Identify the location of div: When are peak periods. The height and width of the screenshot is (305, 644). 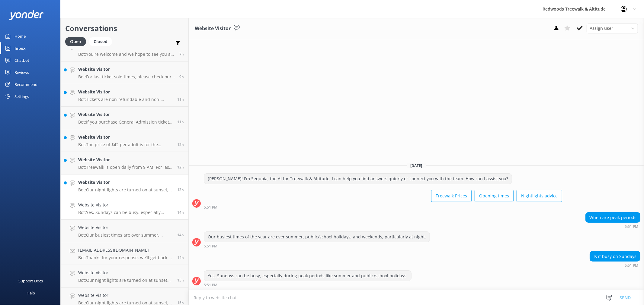
(613, 218).